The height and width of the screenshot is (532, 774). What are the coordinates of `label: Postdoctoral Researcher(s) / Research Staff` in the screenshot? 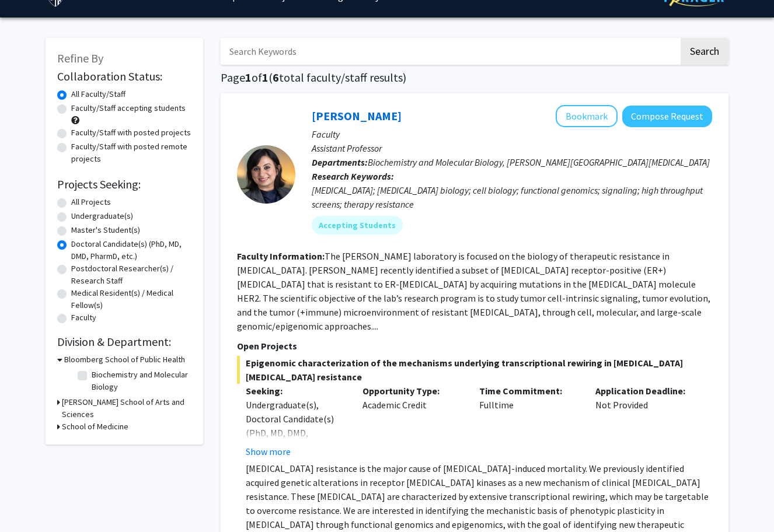 It's located at (132, 275).